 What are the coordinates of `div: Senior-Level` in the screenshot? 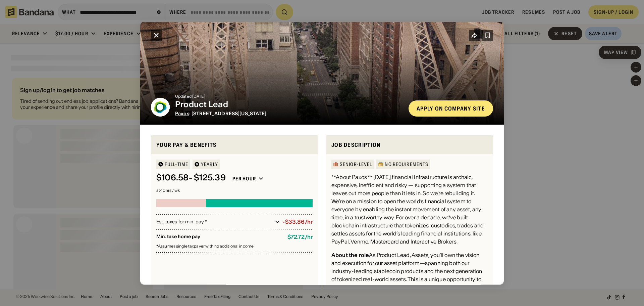 It's located at (356, 164).